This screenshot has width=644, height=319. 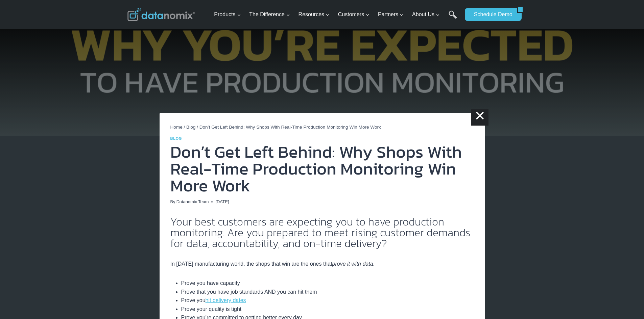 I want to click on a: Schedule Demo, so click(x=491, y=14).